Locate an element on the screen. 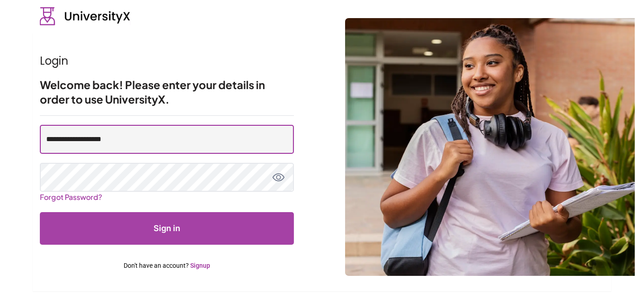 The image size is (644, 294). img: login background is located at coordinates (490, 147).